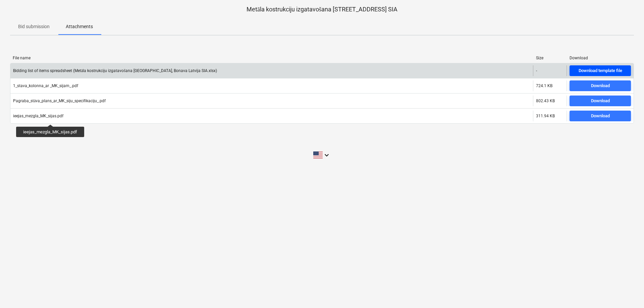 This screenshot has width=644, height=308. Describe the element at coordinates (59, 101) in the screenshot. I see `div: Pagraba_stāva_plans_ar_MK_siju_specifikaciju_.pdf` at that location.